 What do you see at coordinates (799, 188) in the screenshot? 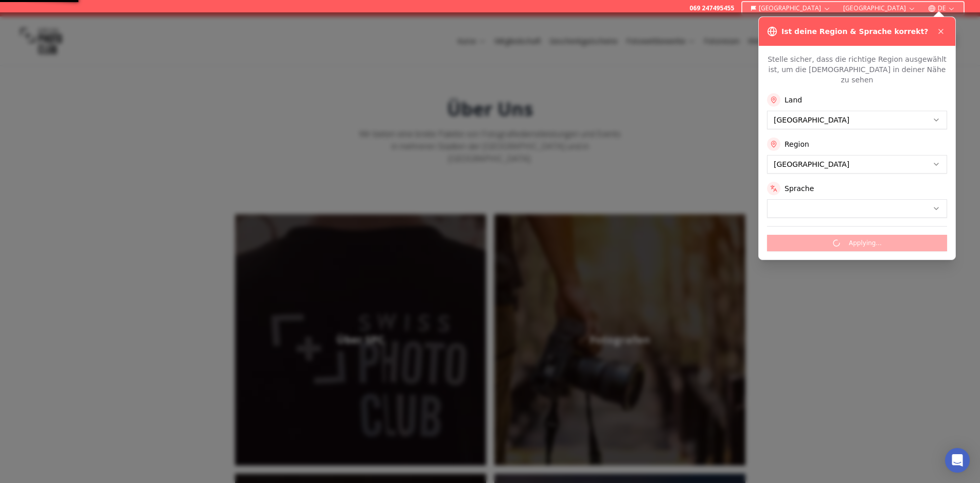
I see `label: Sprache` at bounding box center [799, 188].